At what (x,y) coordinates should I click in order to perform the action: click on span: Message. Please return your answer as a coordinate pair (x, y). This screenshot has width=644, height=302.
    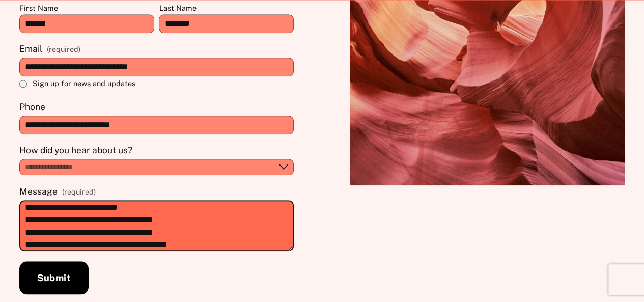
    Looking at the image, I should click on (38, 192).